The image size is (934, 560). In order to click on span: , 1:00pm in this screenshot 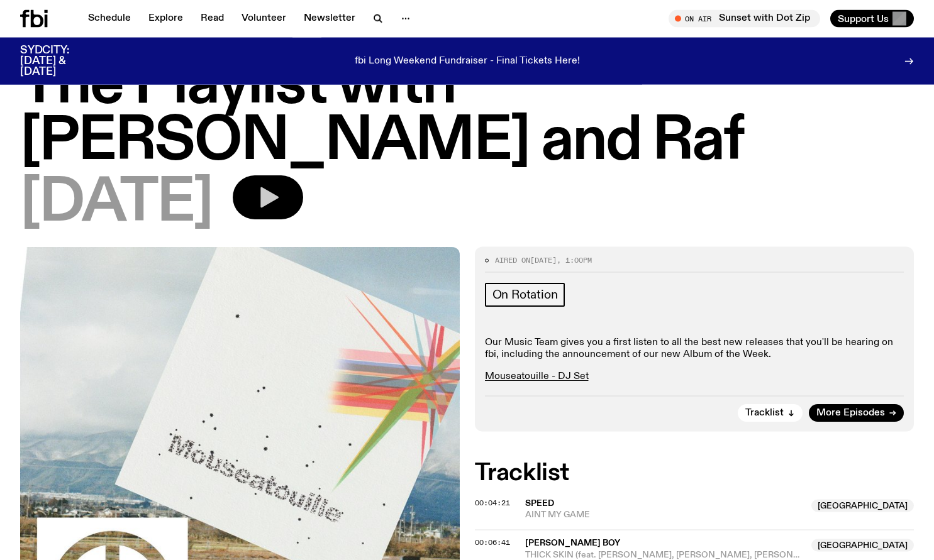, I will do `click(574, 260)`.